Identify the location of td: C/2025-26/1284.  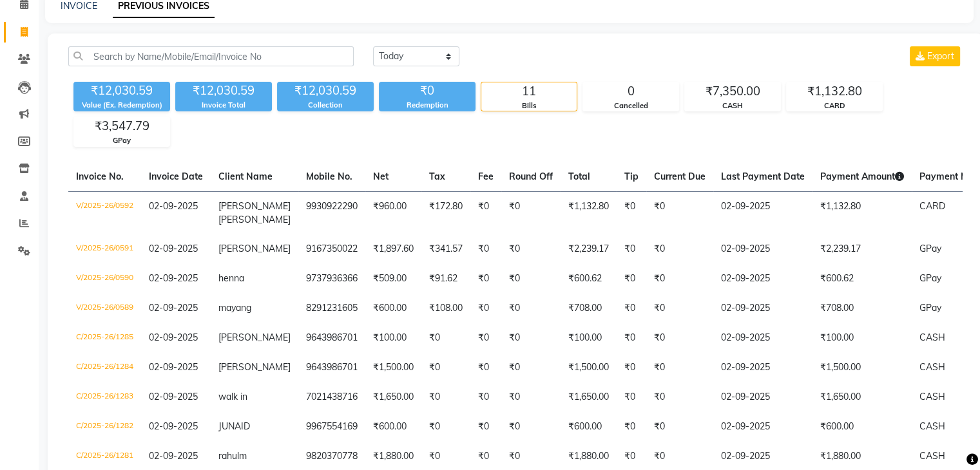
(104, 368).